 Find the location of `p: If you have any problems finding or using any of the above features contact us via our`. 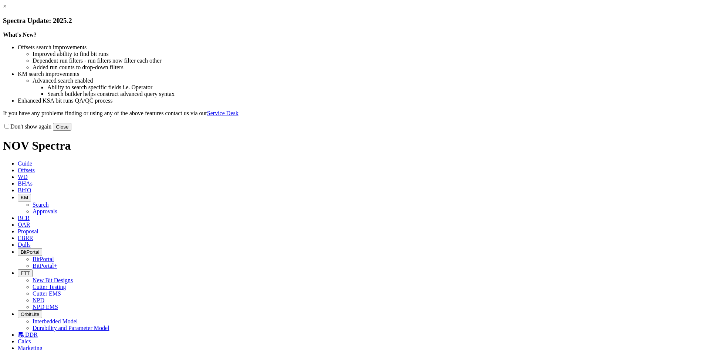

p: If you have any problems finding or using any of the above features contact us via our is located at coordinates (355, 113).